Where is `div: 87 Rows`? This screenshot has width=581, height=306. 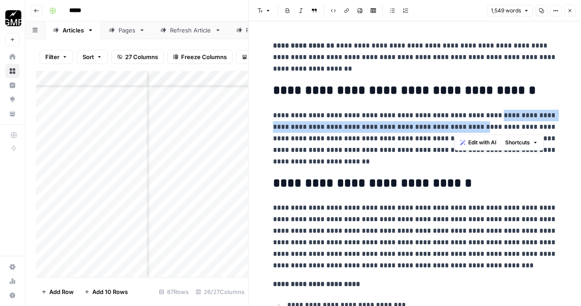 div: 87 Rows is located at coordinates (174, 292).